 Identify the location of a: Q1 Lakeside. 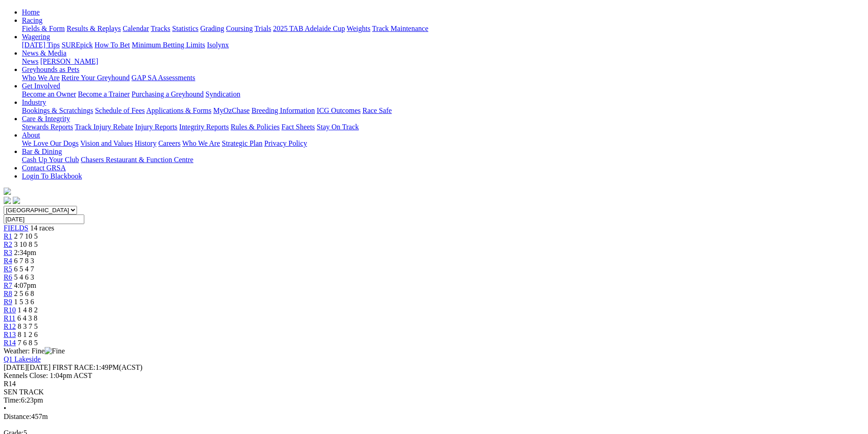
(22, 359).